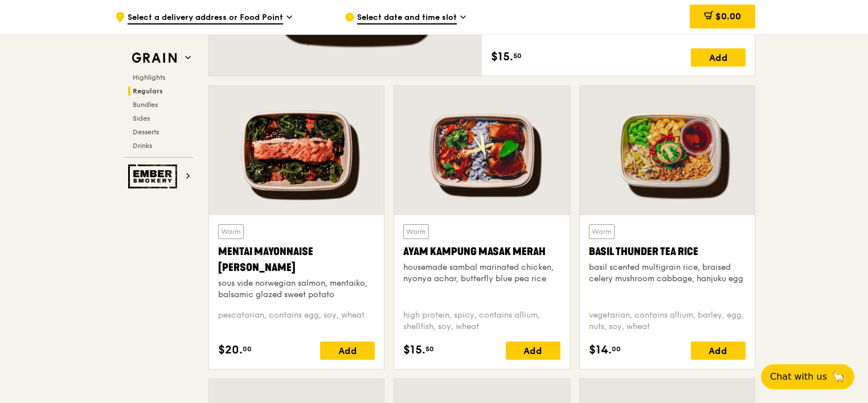 Image resolution: width=868 pixels, height=403 pixels. Describe the element at coordinates (149, 78) in the screenshot. I see `span: Highlights` at that location.